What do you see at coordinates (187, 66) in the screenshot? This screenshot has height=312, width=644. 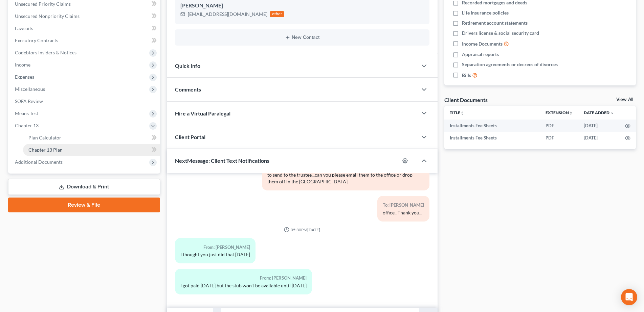 I see `span: Quick Info` at bounding box center [187, 66].